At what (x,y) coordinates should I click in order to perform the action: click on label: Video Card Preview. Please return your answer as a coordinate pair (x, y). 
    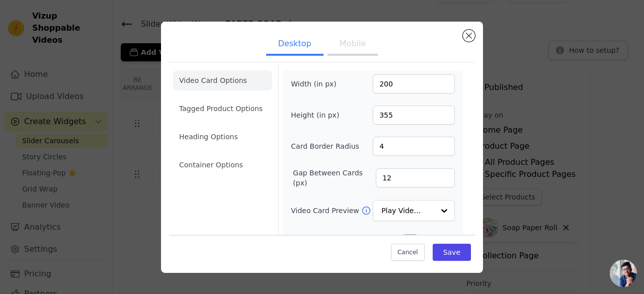
    Looking at the image, I should click on (325, 211).